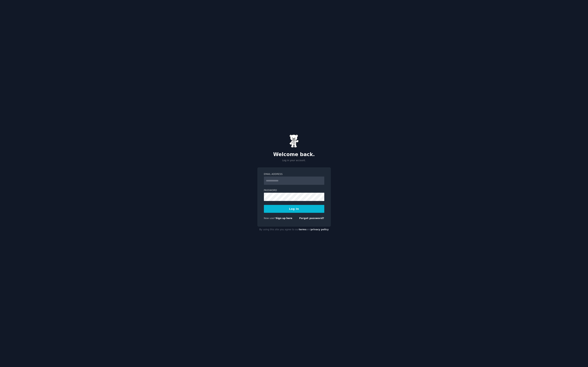  What do you see at coordinates (312, 218) in the screenshot?
I see `a: Forgot password?` at bounding box center [312, 218].